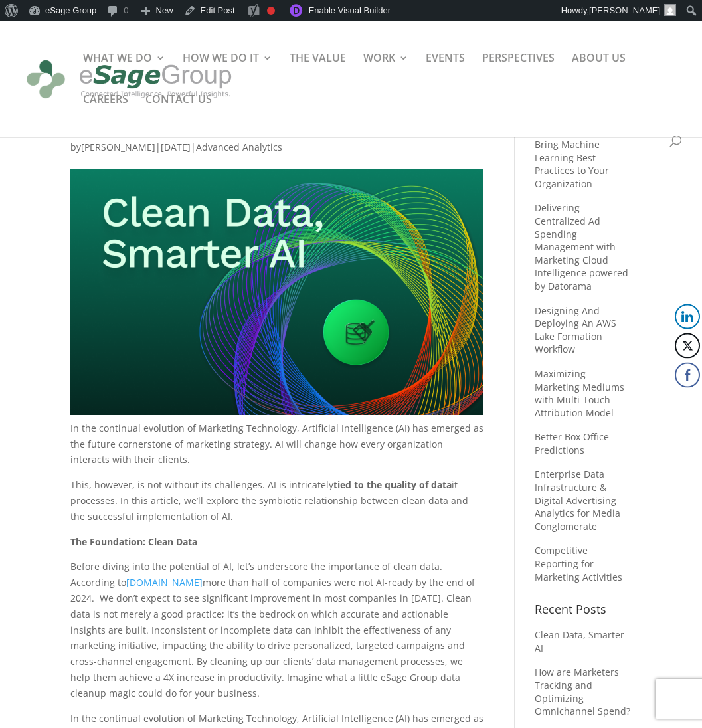 The width and height of the screenshot is (702, 728). I want to click on a: Advanced Analytics, so click(239, 147).